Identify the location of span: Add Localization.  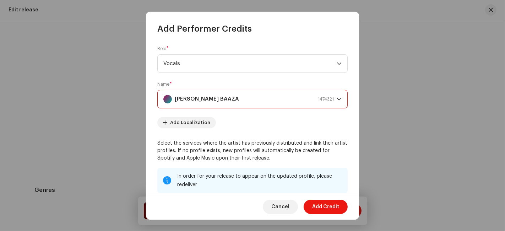
(190, 123).